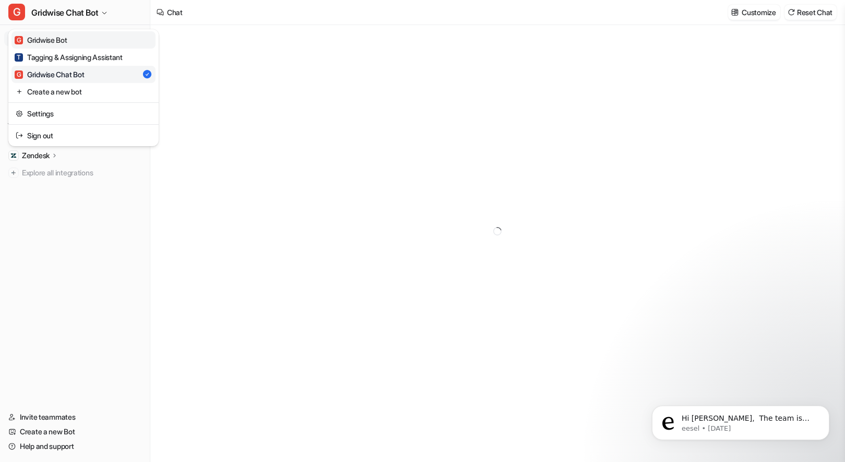  I want to click on div: Gridwise Bot, so click(41, 40).